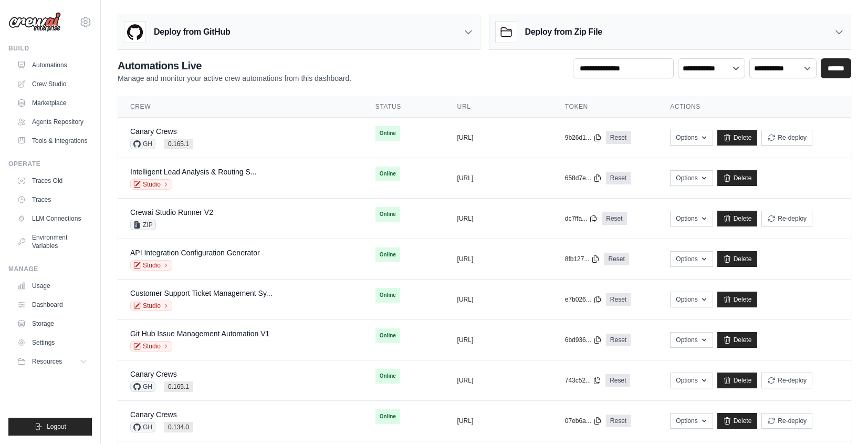 This screenshot has width=868, height=444. I want to click on a: Crewai Studio Runner V2, so click(172, 212).